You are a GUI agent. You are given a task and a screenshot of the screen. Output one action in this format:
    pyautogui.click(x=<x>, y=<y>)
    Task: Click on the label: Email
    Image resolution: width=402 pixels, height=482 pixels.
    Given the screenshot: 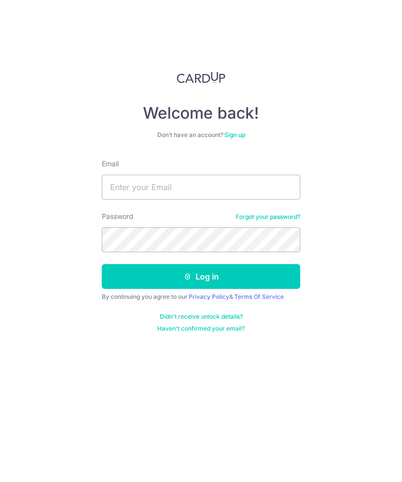 What is the action you would take?
    pyautogui.click(x=110, y=164)
    